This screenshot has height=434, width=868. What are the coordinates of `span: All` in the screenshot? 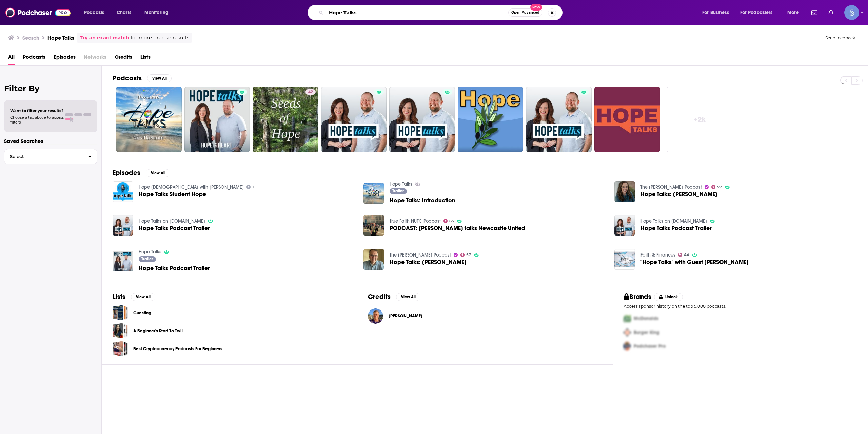 It's located at (11, 58).